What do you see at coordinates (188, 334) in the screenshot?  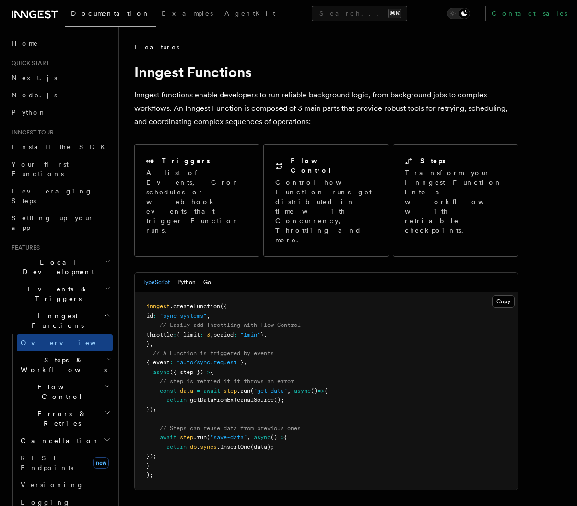 I see `span: { limit` at bounding box center [188, 334].